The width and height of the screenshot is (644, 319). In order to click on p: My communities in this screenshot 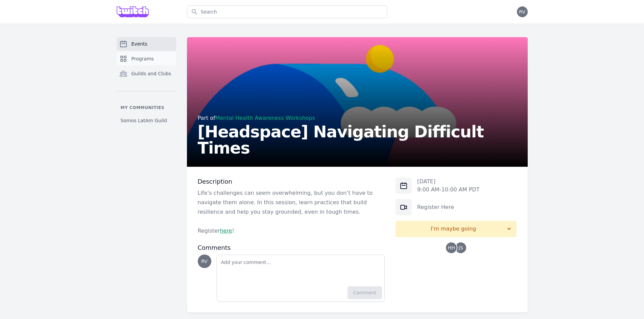, I will do `click(146, 108)`.